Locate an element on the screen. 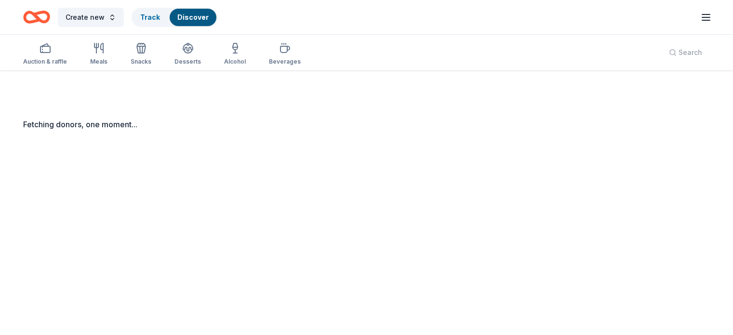 This screenshot has height=335, width=733. a: Discover is located at coordinates (193, 17).